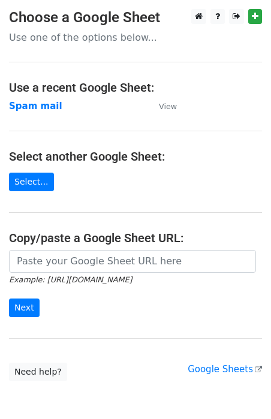 Image resolution: width=271 pixels, height=419 pixels. What do you see at coordinates (225, 369) in the screenshot?
I see `a: Google Sheets` at bounding box center [225, 369].